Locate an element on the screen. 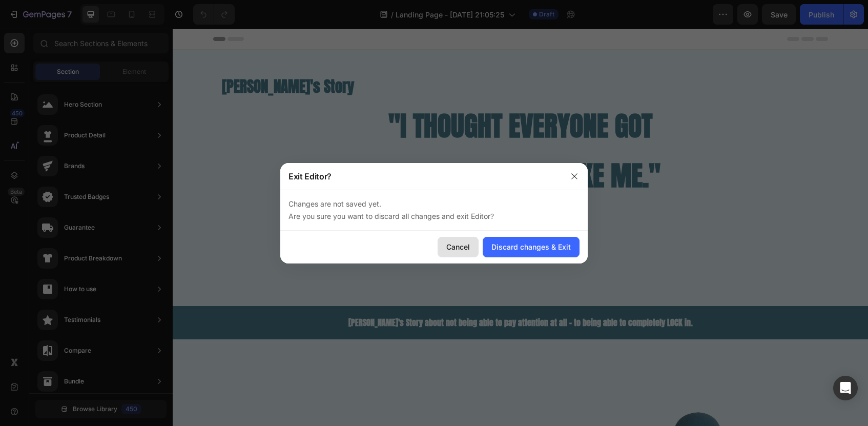 This screenshot has height=426, width=868. div: Open Intercom Messenger is located at coordinates (845, 388).